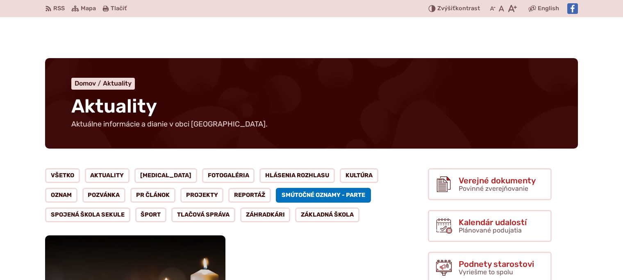 This screenshot has height=280, width=623. Describe the element at coordinates (548, 9) in the screenshot. I see `span: English` at that location.